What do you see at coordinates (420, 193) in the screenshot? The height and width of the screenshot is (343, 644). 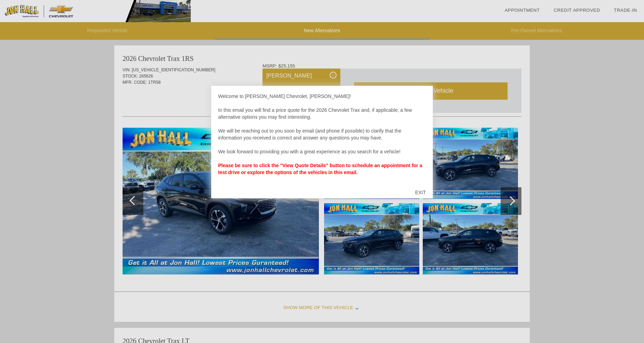 I see `div: EXIT` at bounding box center [420, 193].